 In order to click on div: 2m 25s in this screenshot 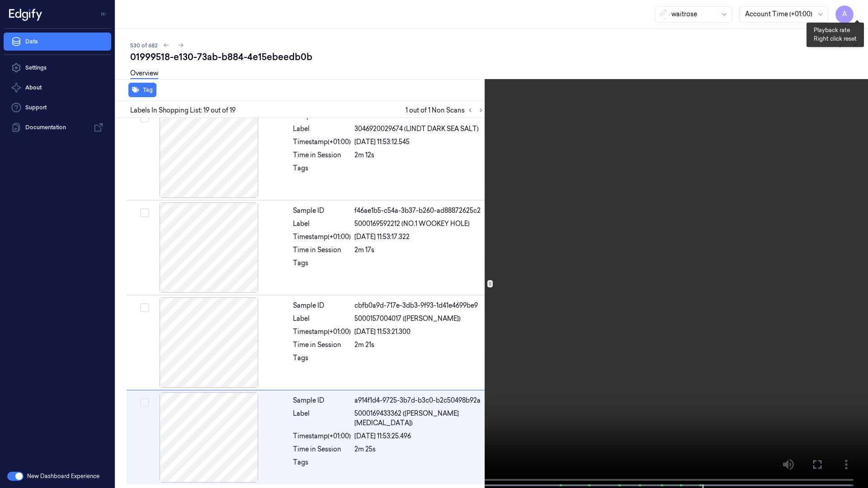, I will do `click(420, 449)`.